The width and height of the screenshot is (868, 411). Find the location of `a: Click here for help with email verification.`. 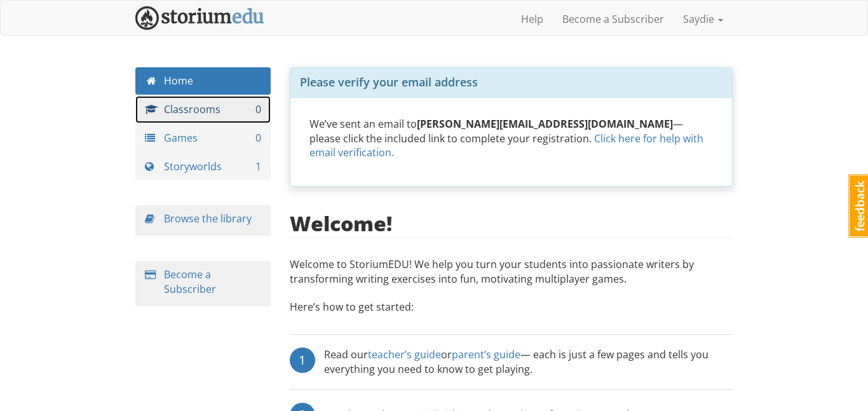

a: Click here for help with email verification. is located at coordinates (506, 146).